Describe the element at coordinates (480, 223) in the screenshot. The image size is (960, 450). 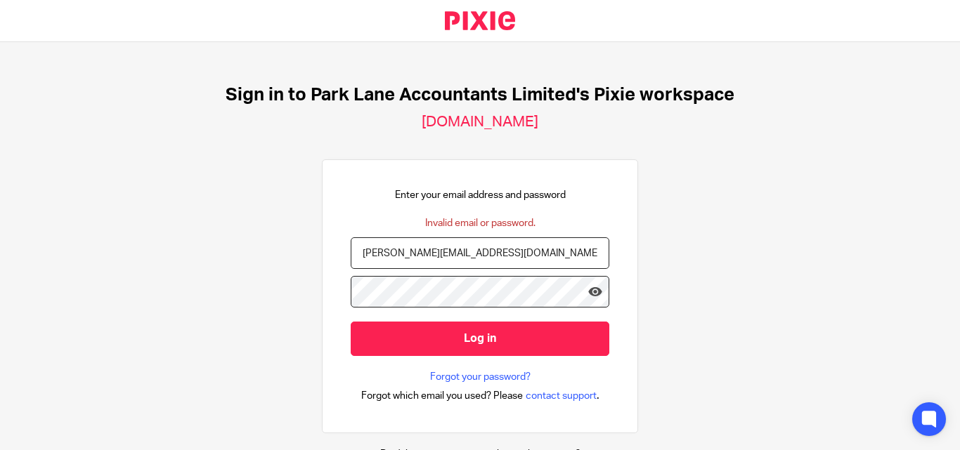
I see `div: Invalid email or password.` at that location.